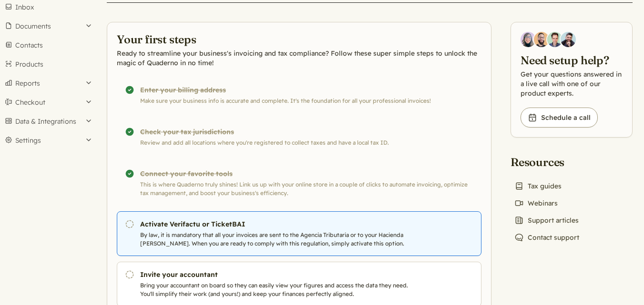  I want to click on p: Bring your accountant on board so they can easily view your figures and access the data they need..., so click(274, 289).